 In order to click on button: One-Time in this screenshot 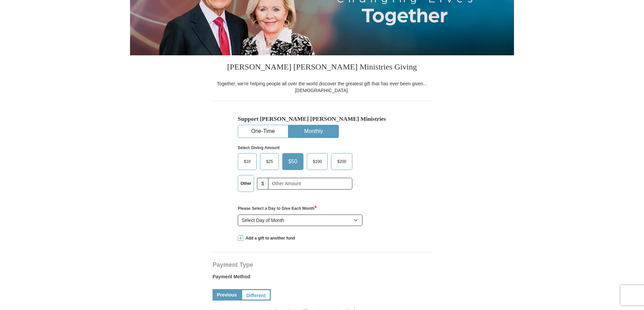, I will do `click(263, 131)`.